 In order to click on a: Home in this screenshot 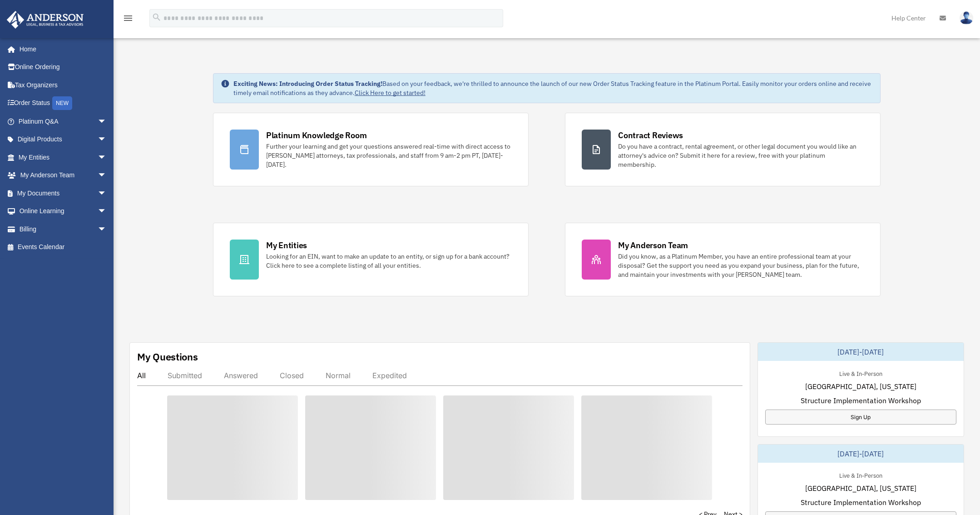, I will do `click(61, 49)`.